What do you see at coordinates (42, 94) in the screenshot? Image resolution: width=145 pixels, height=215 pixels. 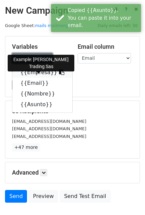 I see `a: {{Nombre}}` at bounding box center [42, 94].